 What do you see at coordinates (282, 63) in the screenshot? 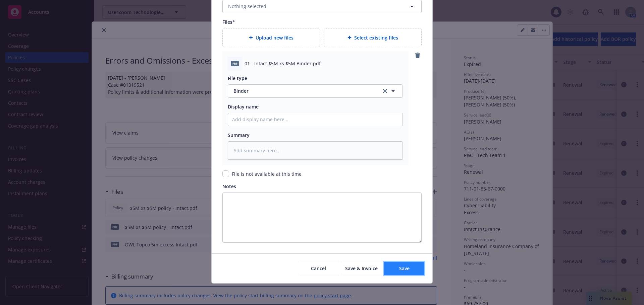
I see `span: 01 - Intact $5M xs $5M Binder.pdf` at bounding box center [282, 63].